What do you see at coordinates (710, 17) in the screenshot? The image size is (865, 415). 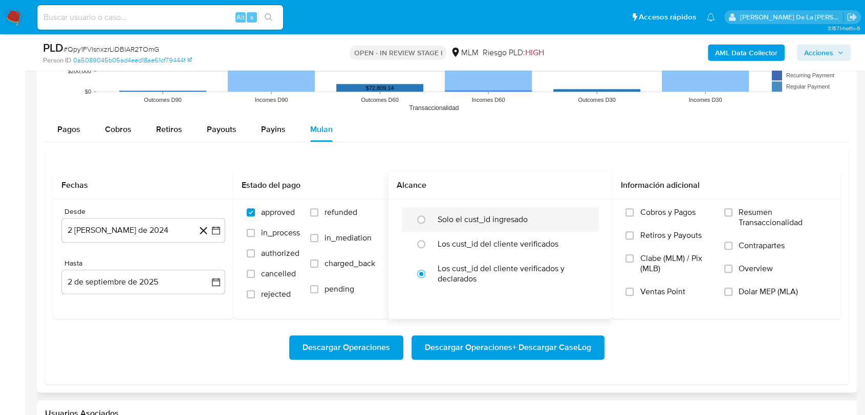 I see `a: Notificaciones` at bounding box center [710, 17].